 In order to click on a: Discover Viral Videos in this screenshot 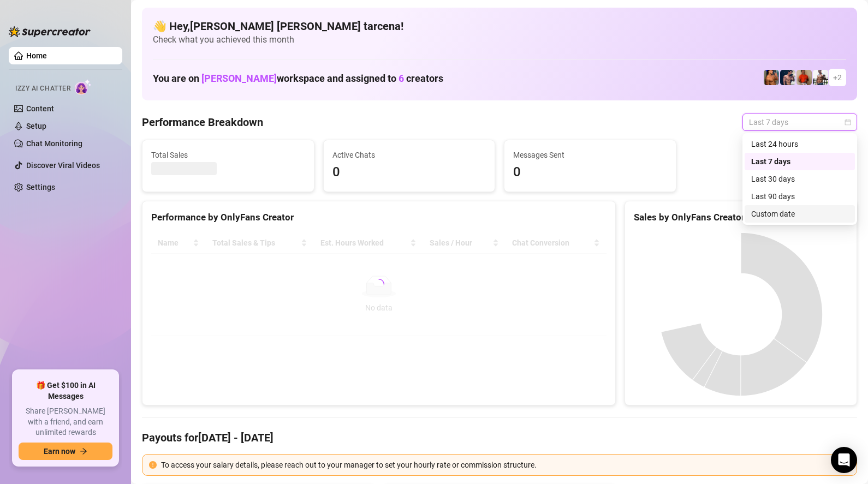, I will do `click(63, 166)`.